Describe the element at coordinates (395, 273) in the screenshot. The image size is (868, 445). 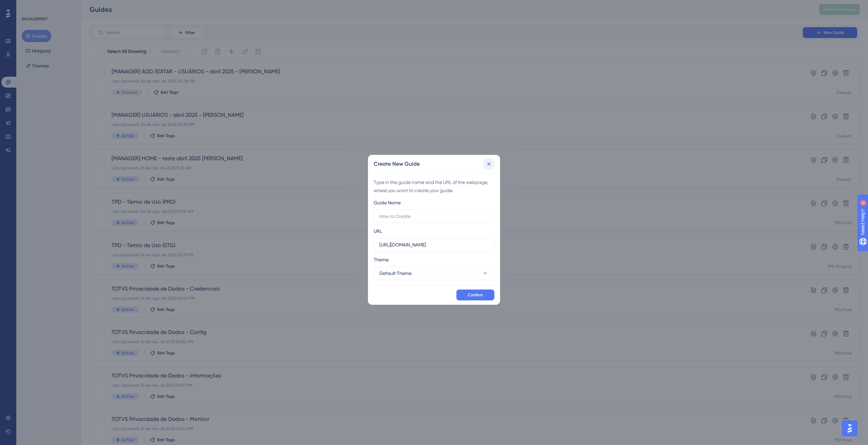
I see `span: Default Theme` at that location.